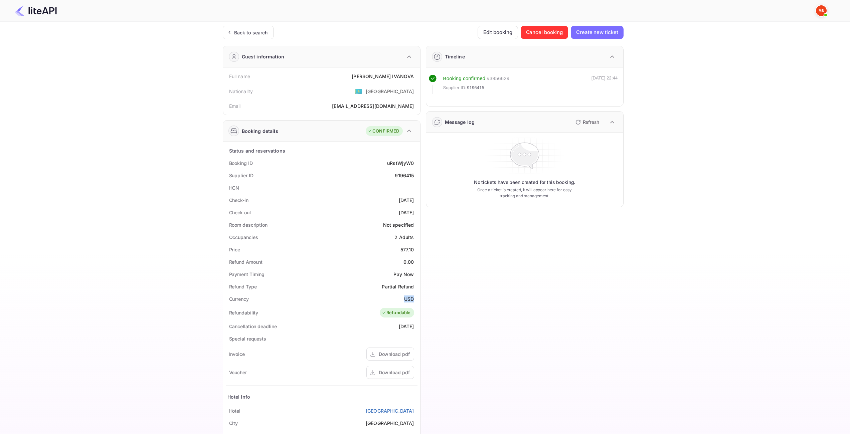 The height and width of the screenshot is (434, 850). What do you see at coordinates (464, 78) in the screenshot?
I see `div: Booking confirmed` at bounding box center [464, 78].